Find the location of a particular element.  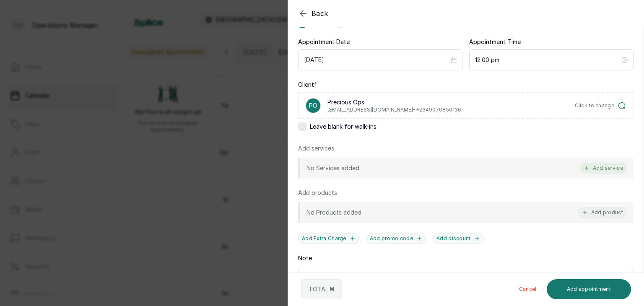

span: Click to change is located at coordinates (595, 106).